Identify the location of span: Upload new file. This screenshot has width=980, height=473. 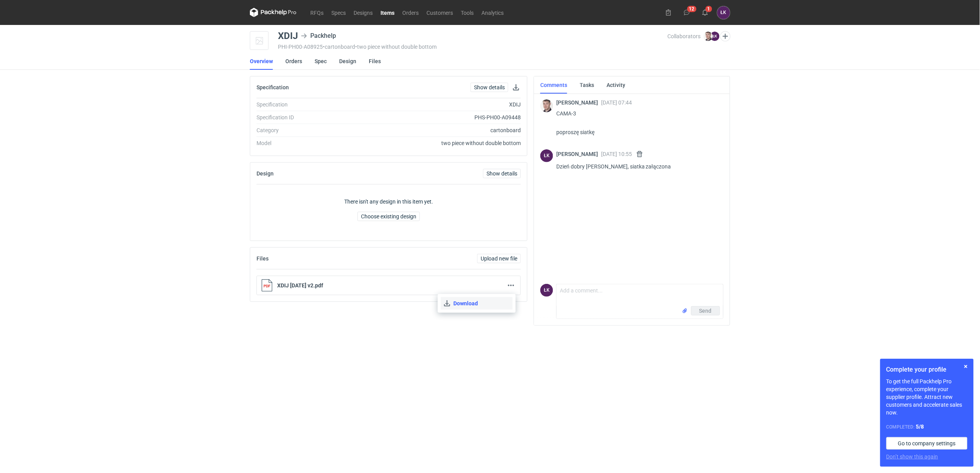
(499, 258).